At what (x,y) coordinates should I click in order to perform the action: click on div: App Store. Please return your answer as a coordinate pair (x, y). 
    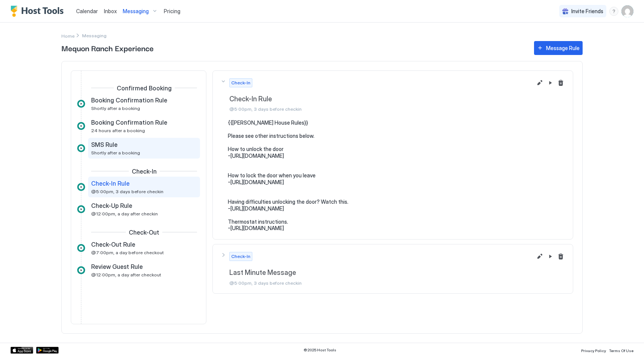
    Looking at the image, I should click on (22, 350).